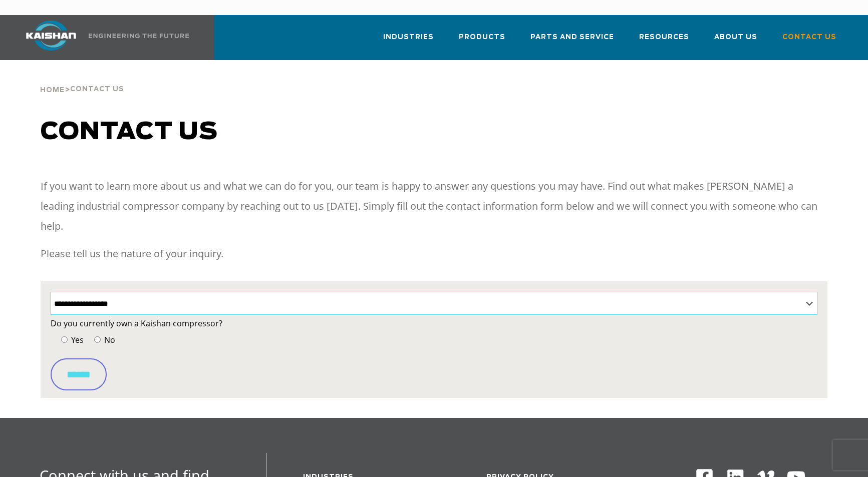 This screenshot has height=477, width=868. What do you see at coordinates (809, 41) in the screenshot?
I see `a: Contact Us` at bounding box center [809, 41].